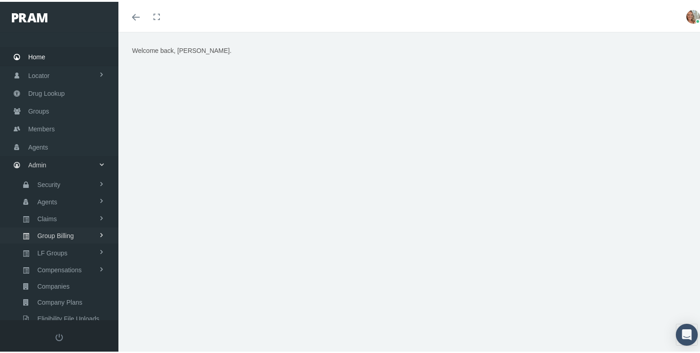 This screenshot has width=700, height=353. Describe the element at coordinates (47, 217) in the screenshot. I see `span: Claims` at that location.